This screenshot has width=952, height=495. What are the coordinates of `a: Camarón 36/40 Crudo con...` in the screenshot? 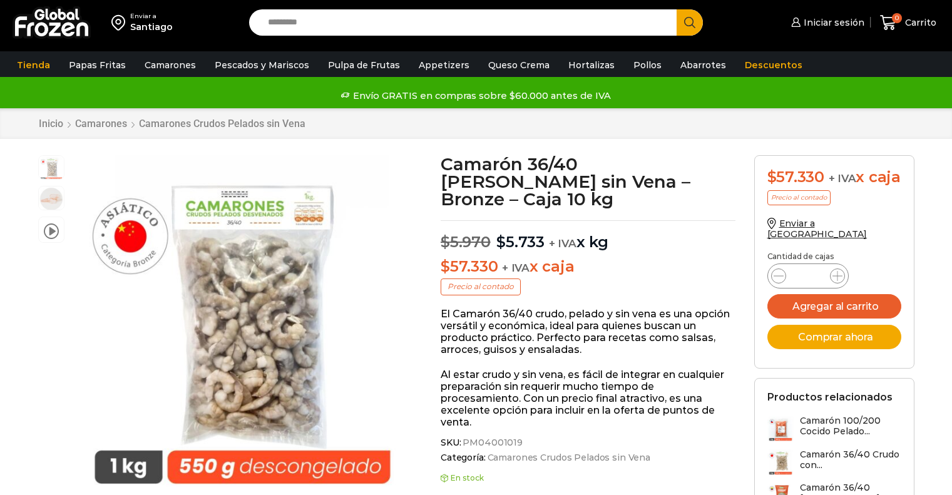 It's located at (834, 462).